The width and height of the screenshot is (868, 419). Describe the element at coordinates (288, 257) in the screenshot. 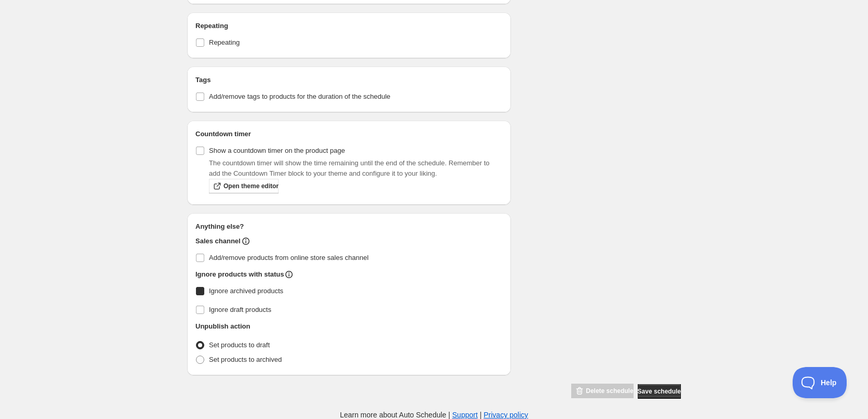

I see `span: Add/remove products from online store sales channel` at that location.